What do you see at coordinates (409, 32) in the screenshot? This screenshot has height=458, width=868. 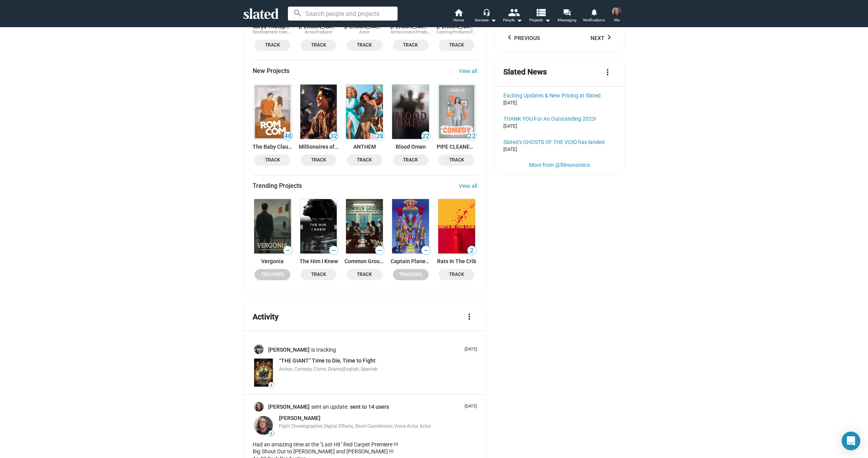 I see `span: Creator,` at bounding box center [409, 32].